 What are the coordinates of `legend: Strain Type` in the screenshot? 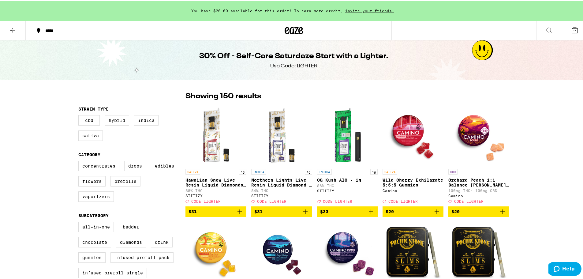 It's located at (93, 108).